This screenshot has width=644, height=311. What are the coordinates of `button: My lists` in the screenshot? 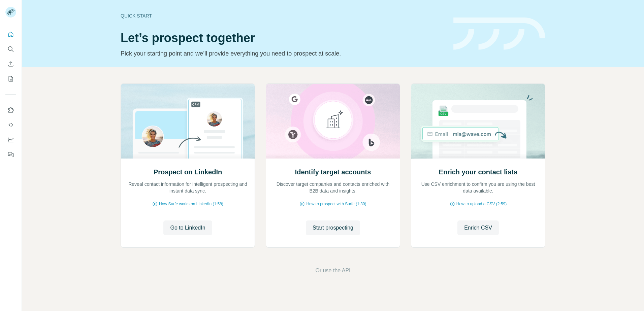 It's located at (11, 79).